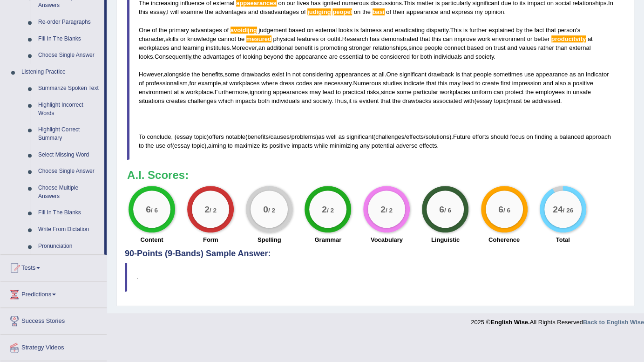 The width and height of the screenshot is (644, 362). I want to click on span: causes, so click(279, 137).